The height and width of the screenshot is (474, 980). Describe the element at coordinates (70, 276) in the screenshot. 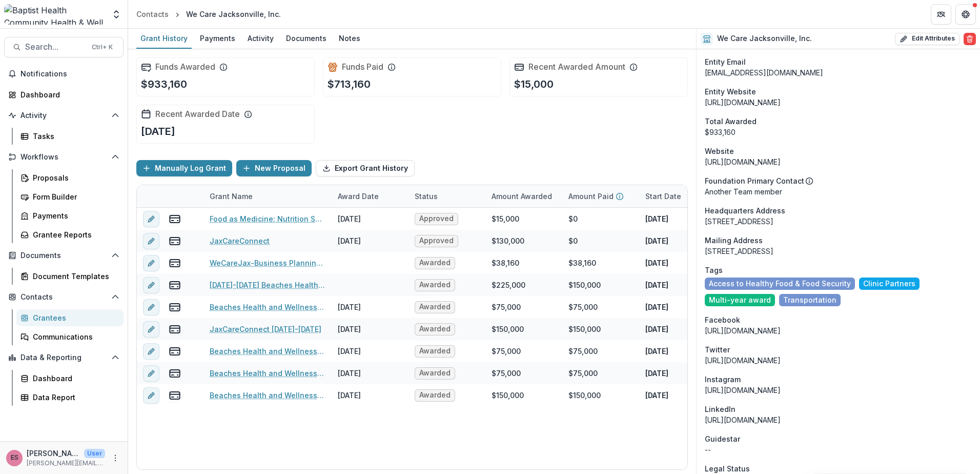

I see `a: Document Templates` at that location.